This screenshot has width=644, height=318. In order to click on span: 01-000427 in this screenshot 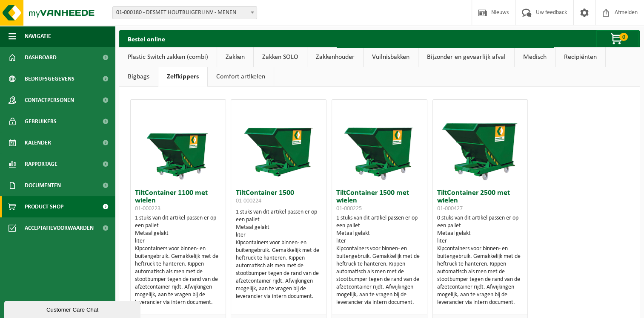, I will do `click(450, 209)`.